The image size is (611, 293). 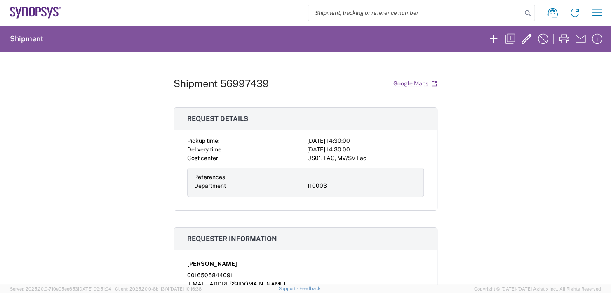 I want to click on span: Client: 2025.20.0-8b113f4, so click(x=158, y=289).